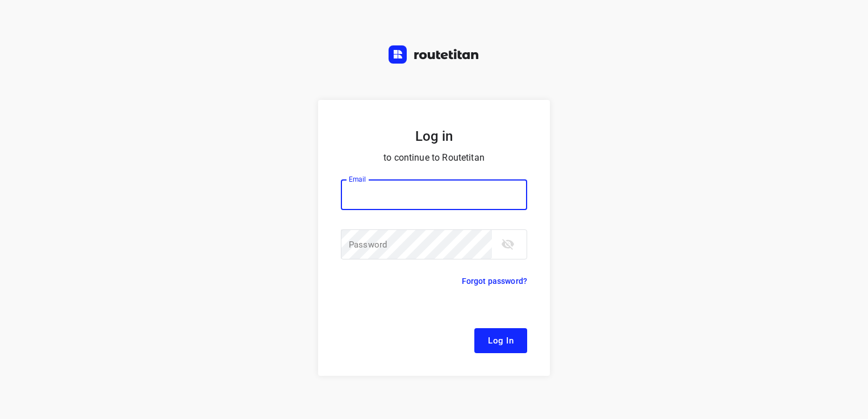  Describe the element at coordinates (434, 158) in the screenshot. I see `p: to continue to Routetitan` at that location.